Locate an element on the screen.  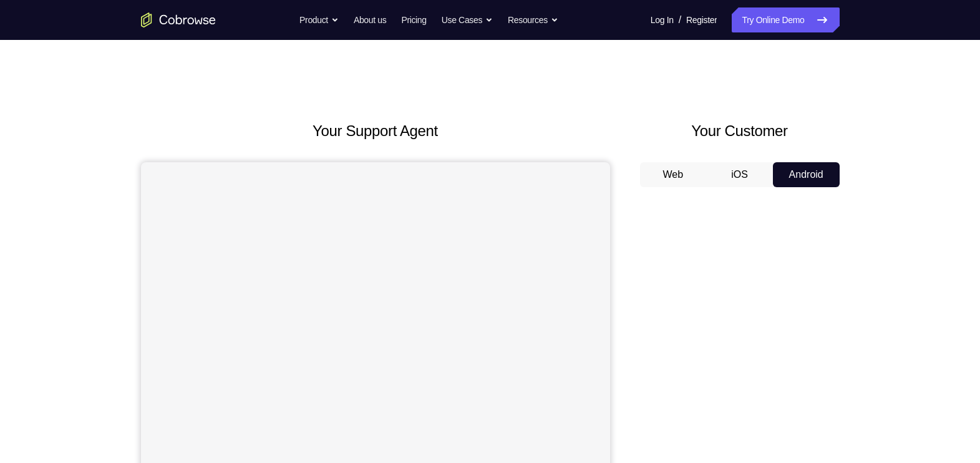
button: Android is located at coordinates (806, 175).